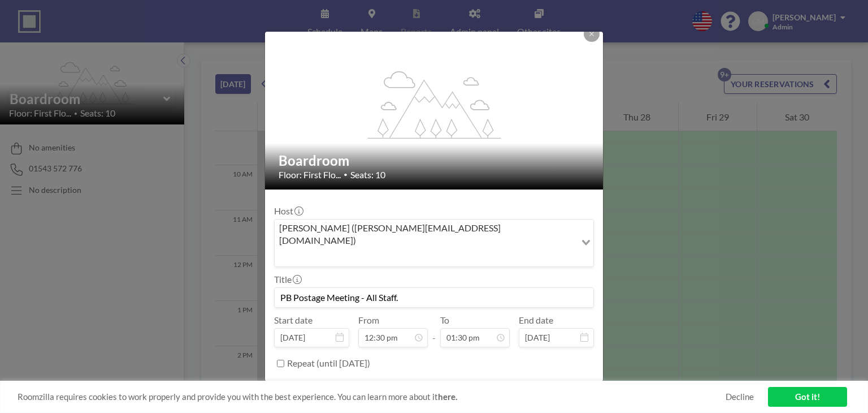 This screenshot has width=868, height=413. Describe the element at coordinates (444, 320) in the screenshot. I see `label: To` at that location.